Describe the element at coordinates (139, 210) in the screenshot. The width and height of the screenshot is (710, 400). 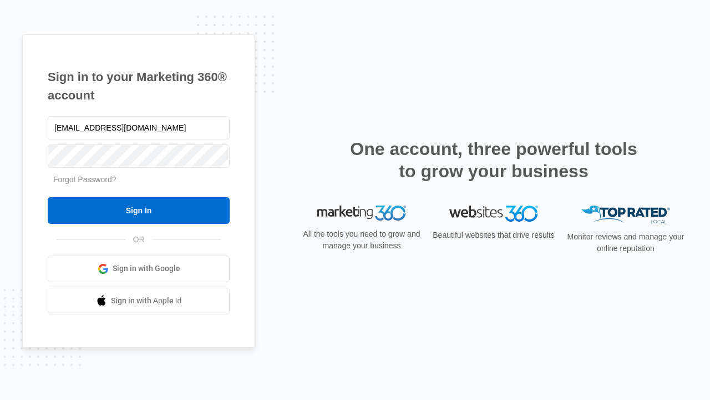
I see `input: Sign In` at that location.